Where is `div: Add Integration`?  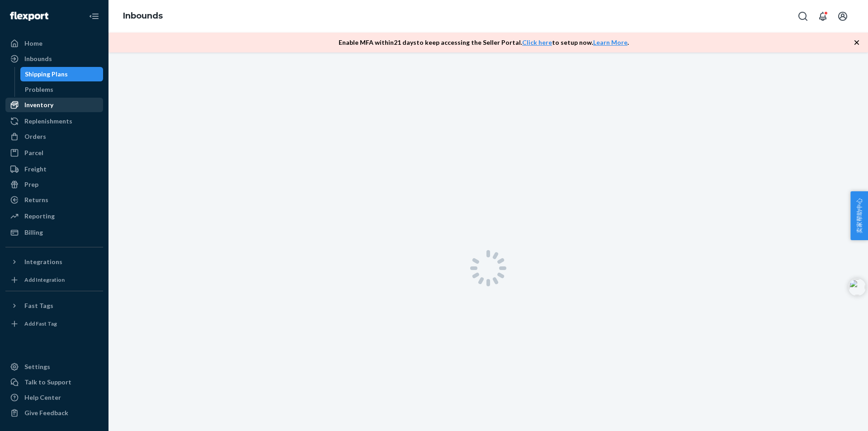
div: Add Integration is located at coordinates (44, 280).